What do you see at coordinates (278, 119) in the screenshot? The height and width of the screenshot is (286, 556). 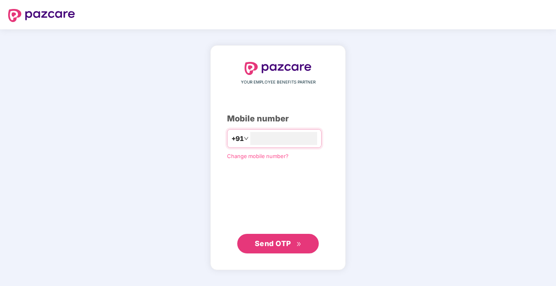 I see `div: Mobile number` at bounding box center [278, 119].